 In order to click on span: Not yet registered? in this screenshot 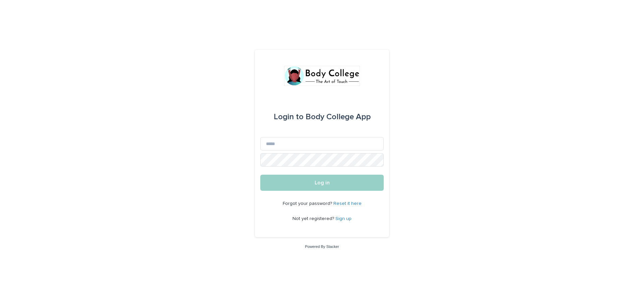, I will do `click(314, 218)`.